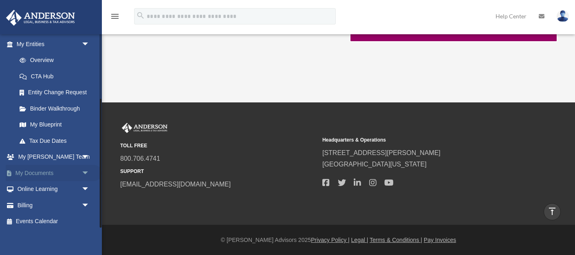  What do you see at coordinates (552, 211) in the screenshot?
I see `a: vertical_align_top` at bounding box center [552, 211].